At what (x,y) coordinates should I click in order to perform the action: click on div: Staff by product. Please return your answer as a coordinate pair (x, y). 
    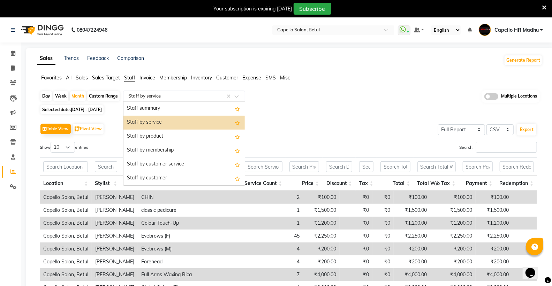
    Looking at the image, I should click on (184, 137).